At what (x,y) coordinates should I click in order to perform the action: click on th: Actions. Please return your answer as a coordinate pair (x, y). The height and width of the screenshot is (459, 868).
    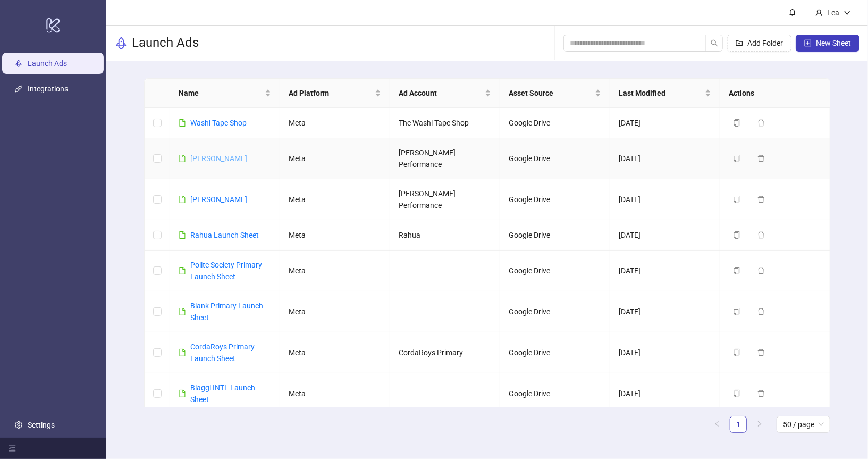
    Looking at the image, I should click on (775, 93).